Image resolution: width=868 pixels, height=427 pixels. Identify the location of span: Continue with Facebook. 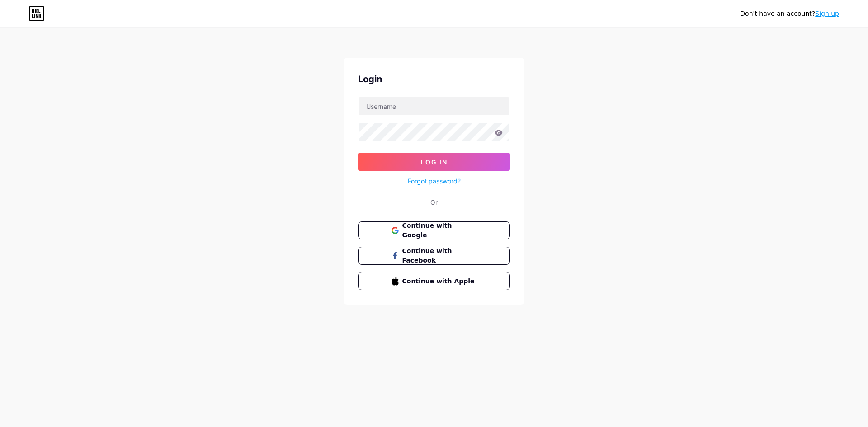
(440, 255).